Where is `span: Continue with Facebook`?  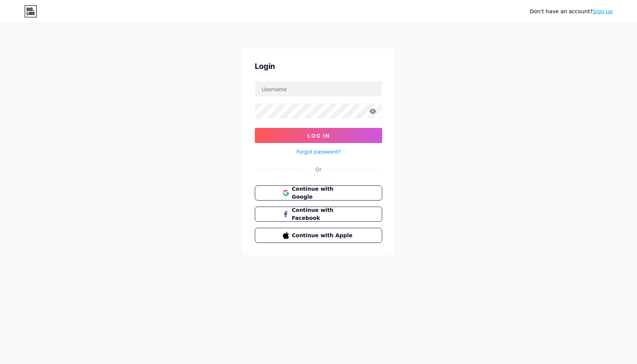 span: Continue with Facebook is located at coordinates (323, 214).